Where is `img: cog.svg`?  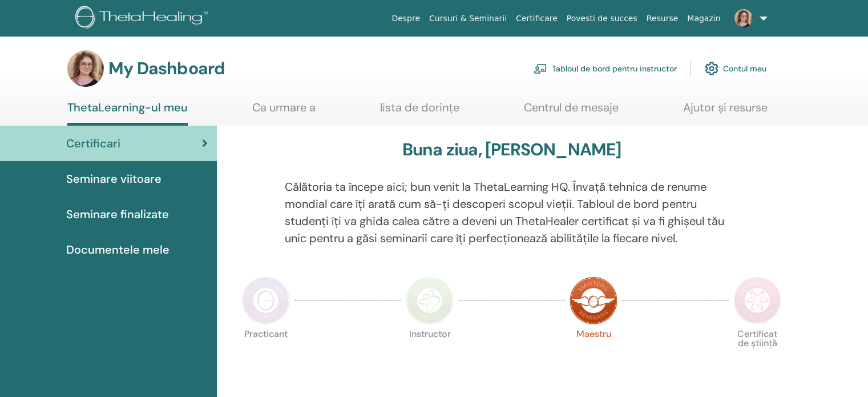 img: cog.svg is located at coordinates (712, 68).